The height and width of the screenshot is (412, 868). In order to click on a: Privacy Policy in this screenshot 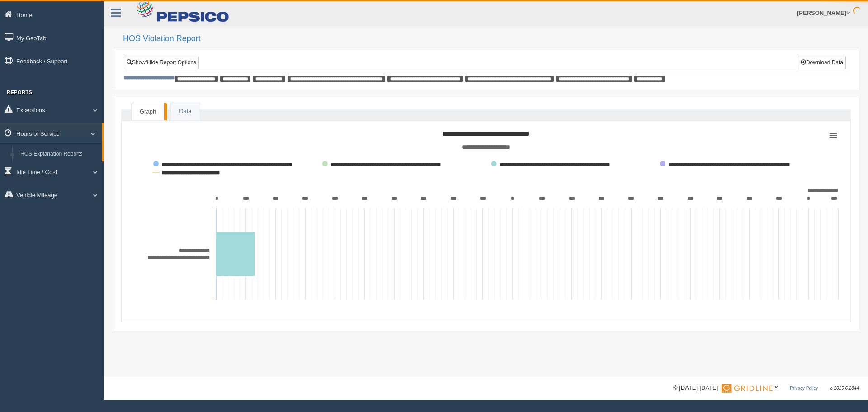, I will do `click(804, 389)`.